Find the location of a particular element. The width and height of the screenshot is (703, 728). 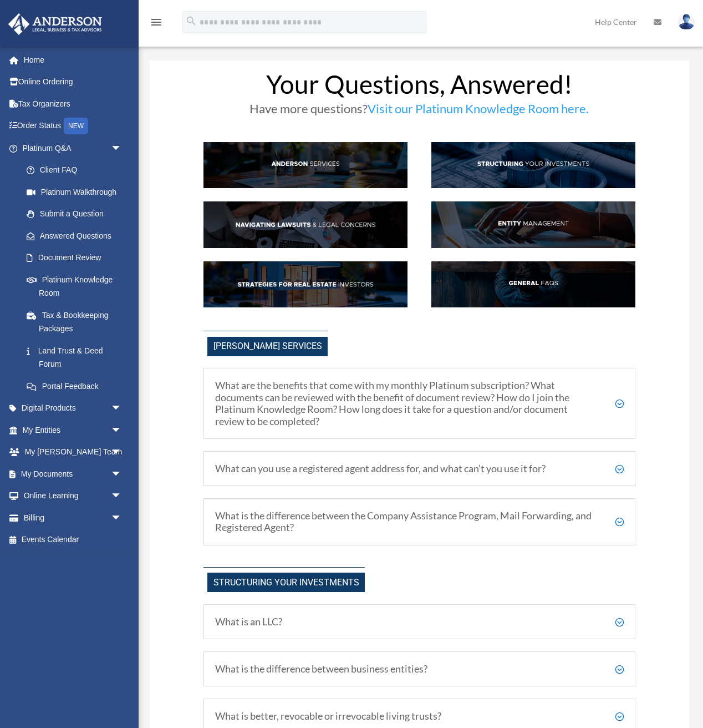

img: NavLaw_hdr is located at coordinates (305, 224).